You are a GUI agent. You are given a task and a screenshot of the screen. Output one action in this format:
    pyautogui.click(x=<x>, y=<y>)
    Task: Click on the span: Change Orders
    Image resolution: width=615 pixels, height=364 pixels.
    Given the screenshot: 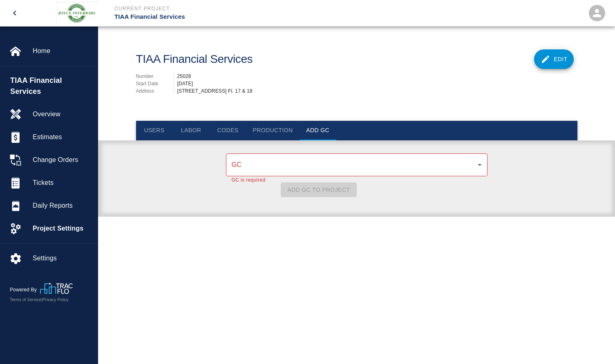 What is the action you would take?
    pyautogui.click(x=62, y=160)
    